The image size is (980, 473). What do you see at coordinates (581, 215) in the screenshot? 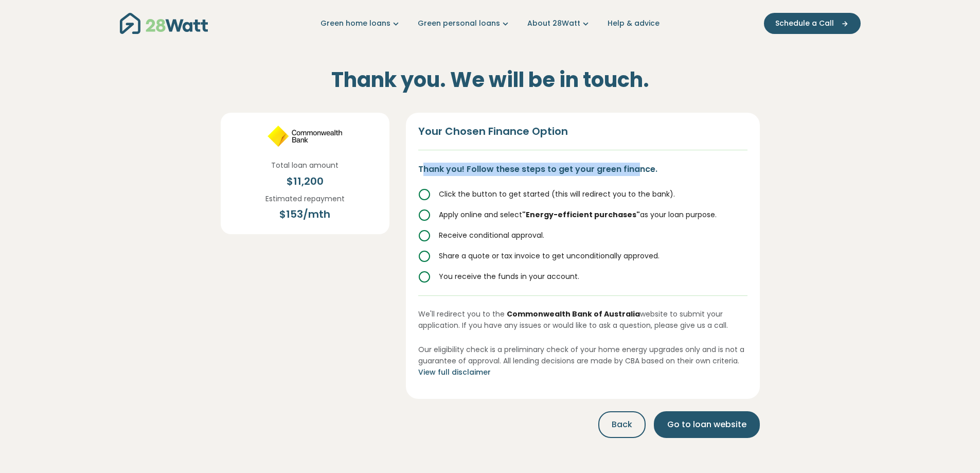
I see `strong: "Energy-efficient purchases"` at bounding box center [581, 215].